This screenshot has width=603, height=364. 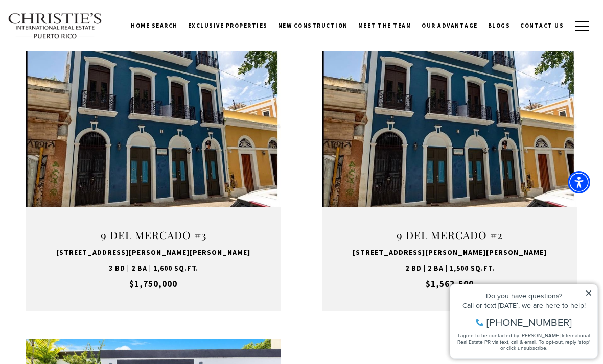 What do you see at coordinates (79, 27) in the screenshot?
I see `div: Do you have questions?` at bounding box center [79, 27].